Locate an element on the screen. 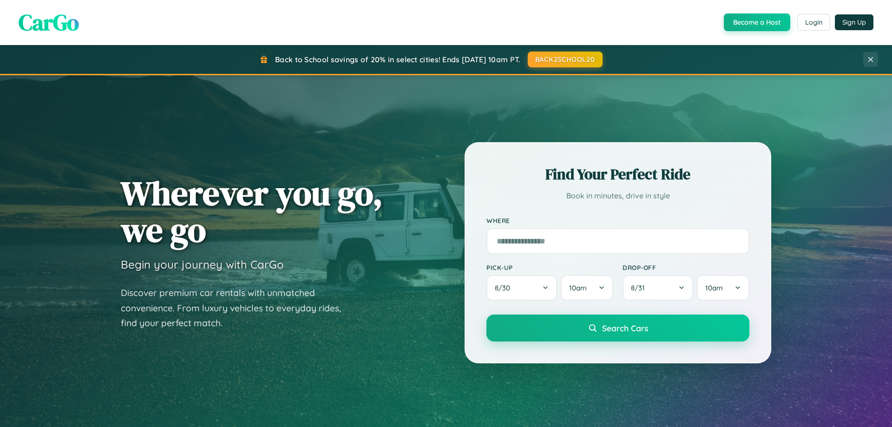 This screenshot has width=892, height=427. h1: Wherever you go, we go is located at coordinates (252, 211).